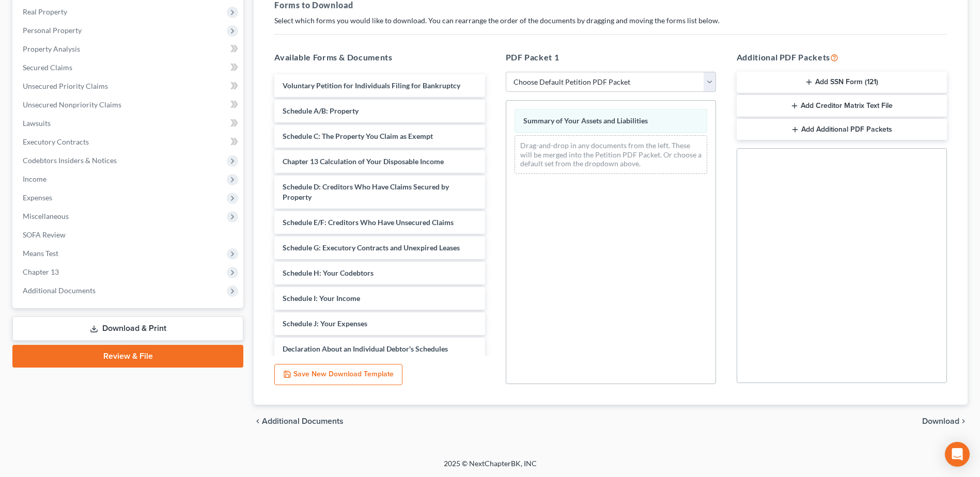  What do you see at coordinates (328, 273) in the screenshot?
I see `span: Schedule H: Your Codebtors` at bounding box center [328, 273].